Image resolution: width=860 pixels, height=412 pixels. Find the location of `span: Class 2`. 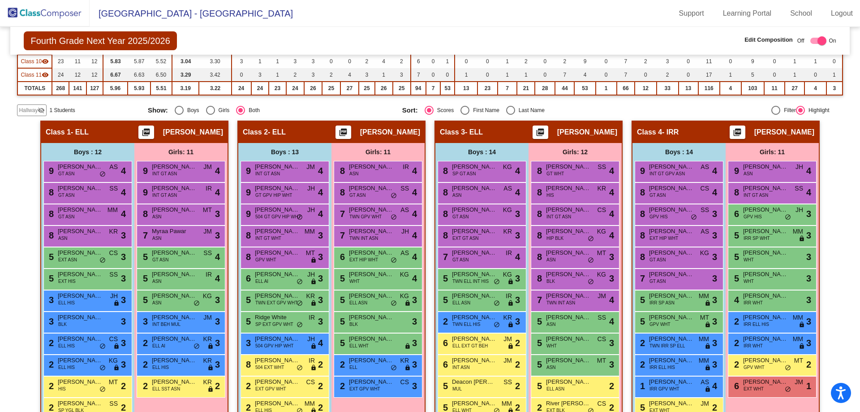

span: Class 2 is located at coordinates (255, 132).